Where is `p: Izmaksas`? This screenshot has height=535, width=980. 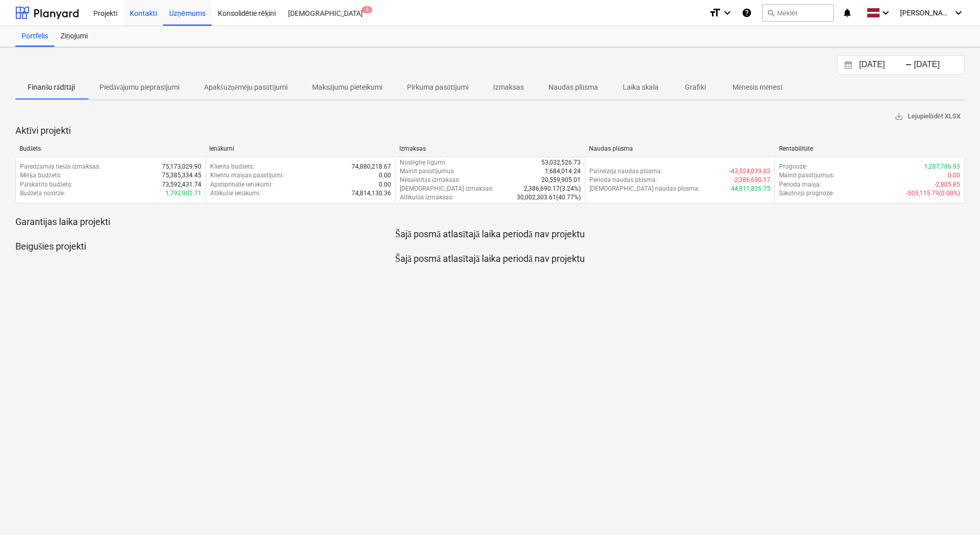 p: Izmaksas is located at coordinates (508, 87).